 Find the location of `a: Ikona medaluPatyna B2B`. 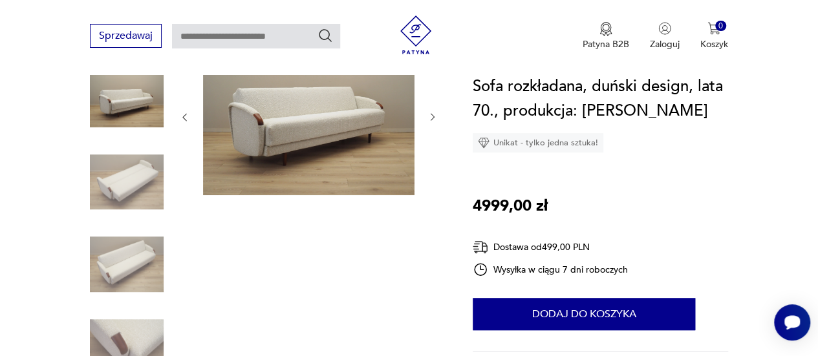

a: Ikona medaluPatyna B2B is located at coordinates (606, 36).